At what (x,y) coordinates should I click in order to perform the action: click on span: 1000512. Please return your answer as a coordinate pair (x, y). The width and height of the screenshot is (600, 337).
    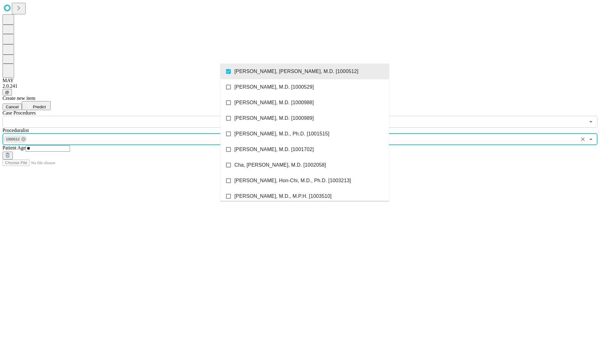
    Looking at the image, I should click on (13, 139).